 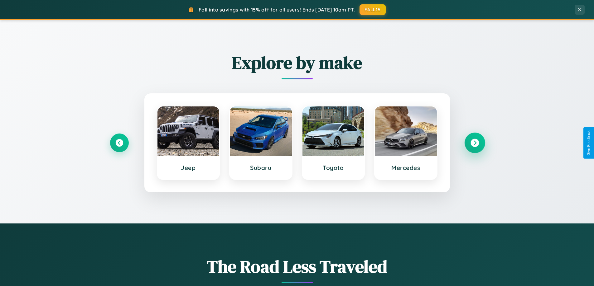 I want to click on div: Give Feedback, so click(x=588, y=143).